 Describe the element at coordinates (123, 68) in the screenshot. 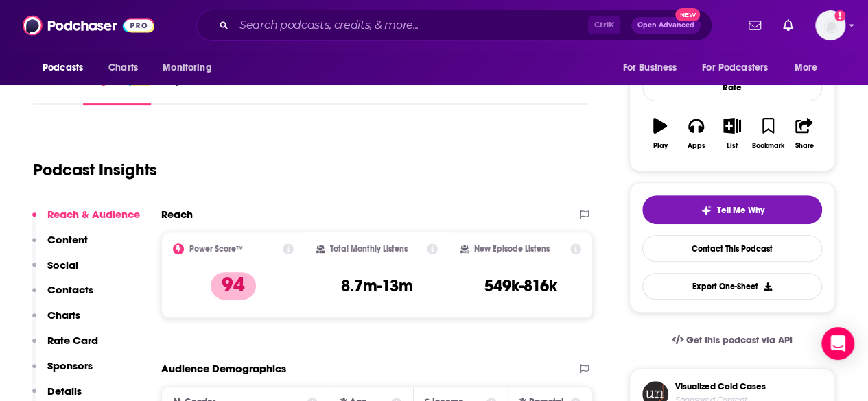

I see `span: Charts` at that location.